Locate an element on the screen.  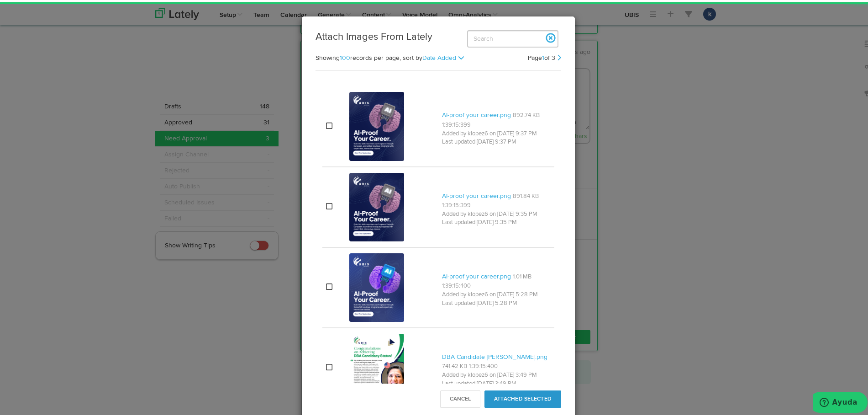
a: 1 is located at coordinates (543, 56).